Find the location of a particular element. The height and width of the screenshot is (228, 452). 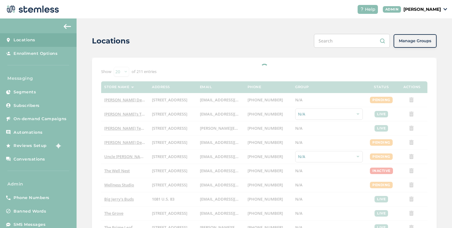

span: SMS Messages is located at coordinates (30, 224).